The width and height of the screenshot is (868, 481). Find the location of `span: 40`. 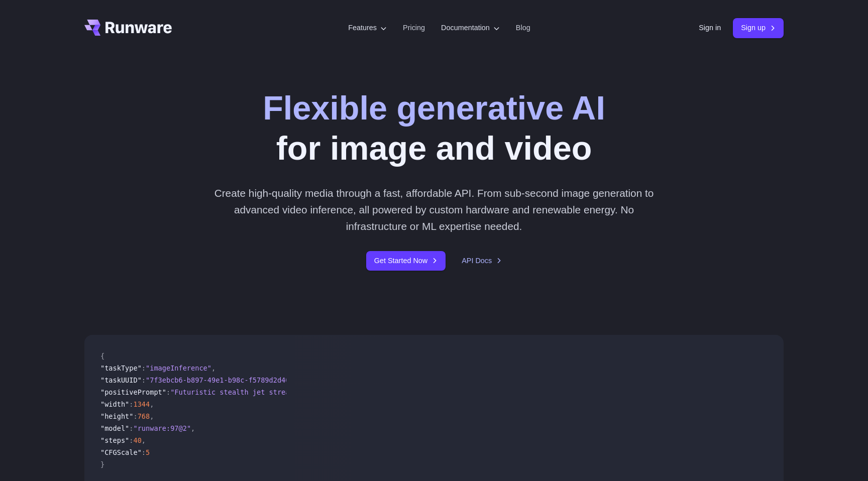

span: 40 is located at coordinates (137, 441).